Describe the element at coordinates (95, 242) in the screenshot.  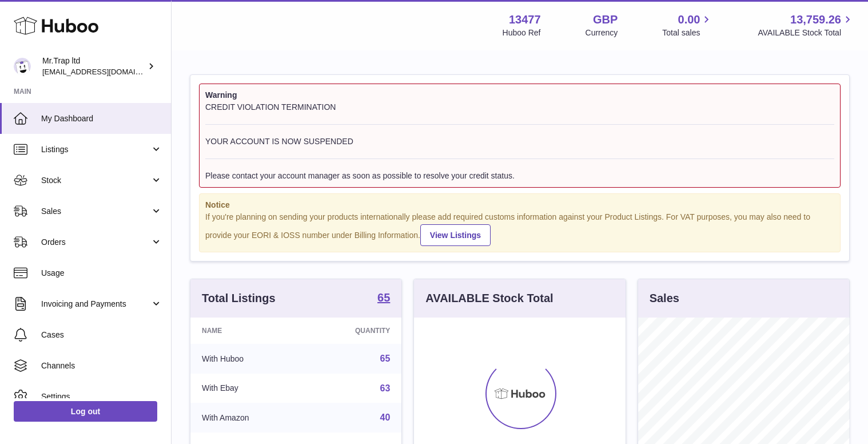
I see `span: Orders` at that location.